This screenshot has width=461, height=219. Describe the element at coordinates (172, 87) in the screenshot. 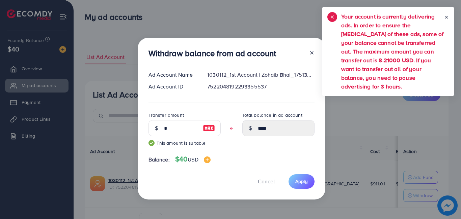

I see `div: Ad Account ID` at that location.